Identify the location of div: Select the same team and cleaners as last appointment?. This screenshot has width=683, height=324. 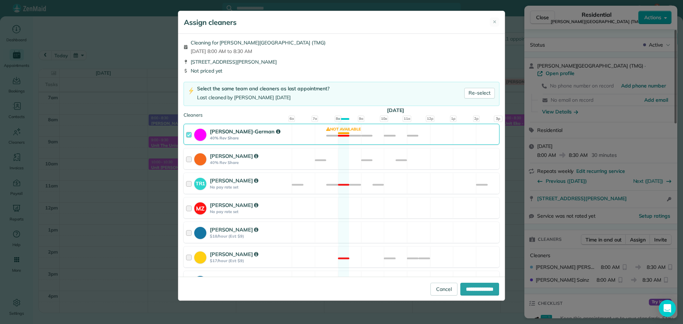
(263, 89).